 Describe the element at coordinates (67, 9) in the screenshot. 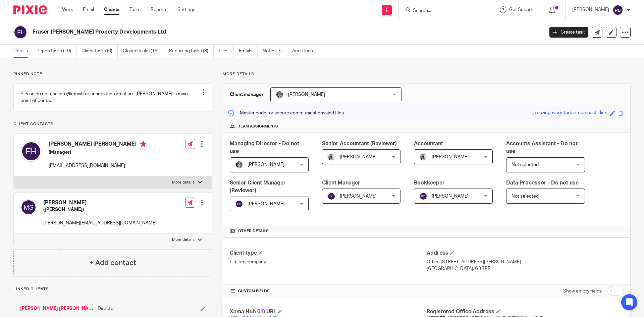

I see `a: Work` at that location.